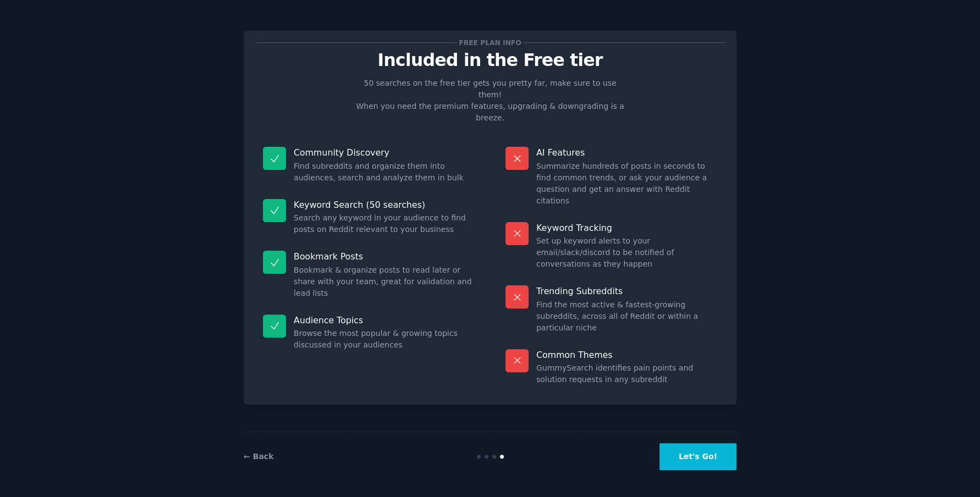  I want to click on a: ← Back, so click(258, 456).